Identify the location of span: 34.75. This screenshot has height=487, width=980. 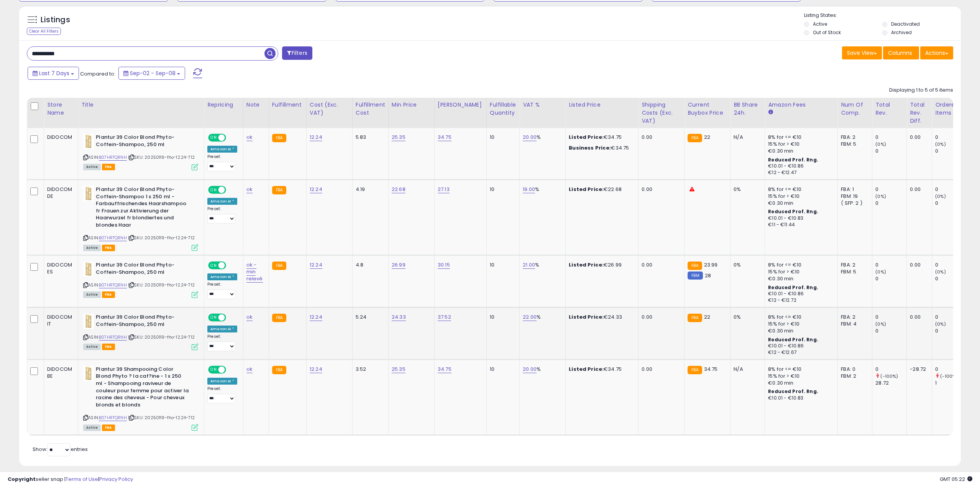
(712, 370).